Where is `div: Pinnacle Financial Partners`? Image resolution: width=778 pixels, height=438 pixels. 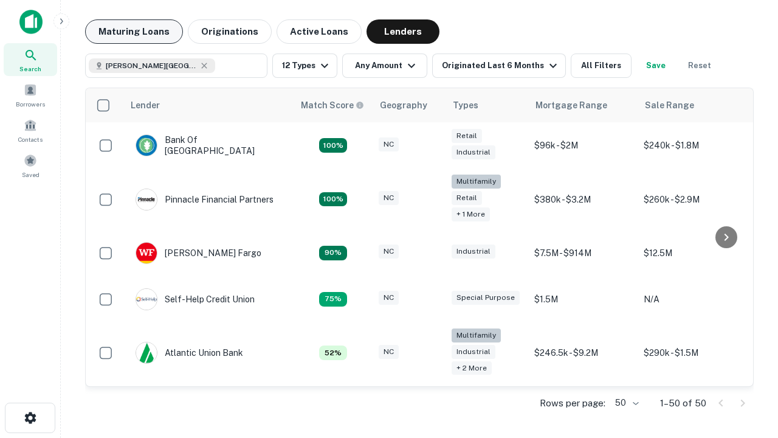 div: Pinnacle Financial Partners is located at coordinates (204, 199).